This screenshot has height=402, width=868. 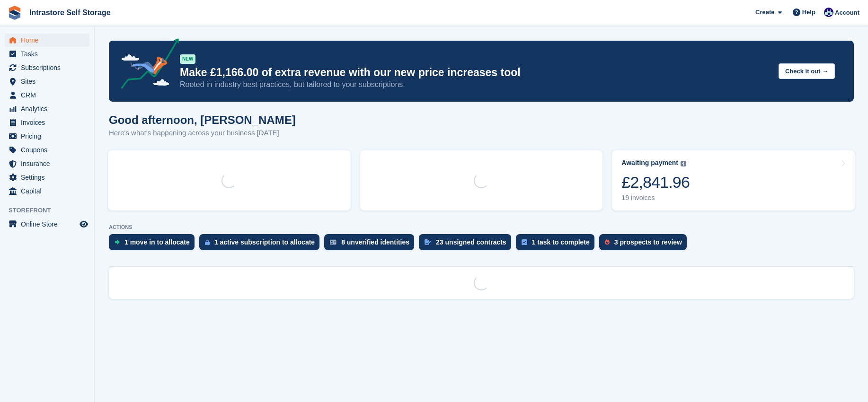 What do you see at coordinates (829, 12) in the screenshot?
I see `img: Mathew Tremewan` at bounding box center [829, 12].